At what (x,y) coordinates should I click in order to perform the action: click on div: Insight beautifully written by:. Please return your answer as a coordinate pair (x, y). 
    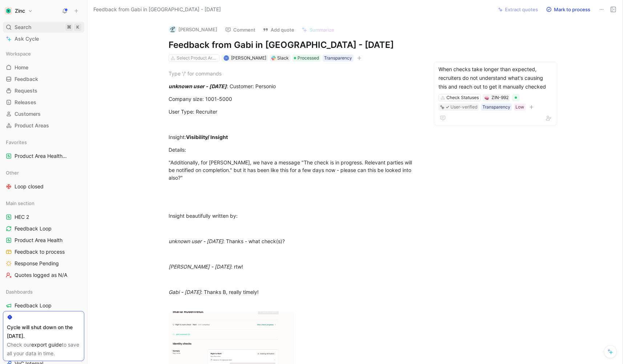
    Looking at the image, I should click on (294, 216).